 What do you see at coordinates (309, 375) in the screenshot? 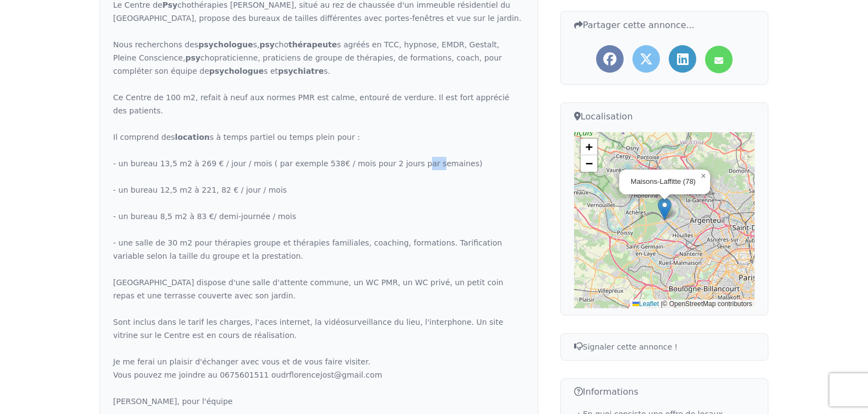
I see `span: n` at bounding box center [309, 375].